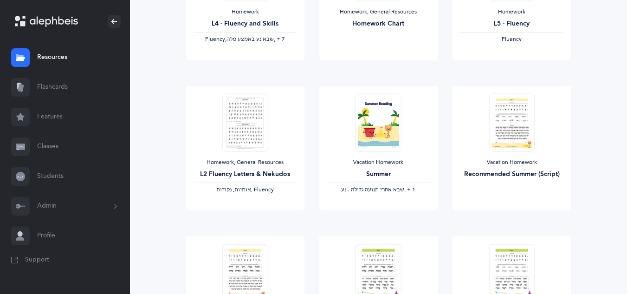 This screenshot has height=294, width=627. Describe the element at coordinates (37, 260) in the screenshot. I see `span: Support` at that location.